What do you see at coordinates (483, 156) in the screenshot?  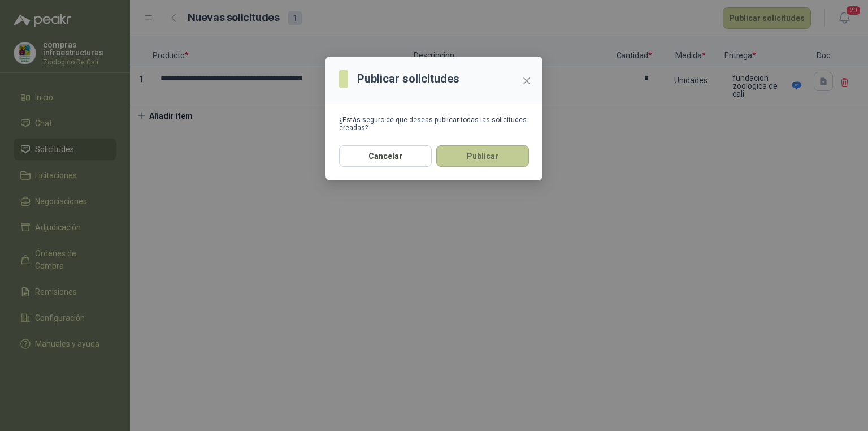 I see `button: Publicar` at bounding box center [483, 156].